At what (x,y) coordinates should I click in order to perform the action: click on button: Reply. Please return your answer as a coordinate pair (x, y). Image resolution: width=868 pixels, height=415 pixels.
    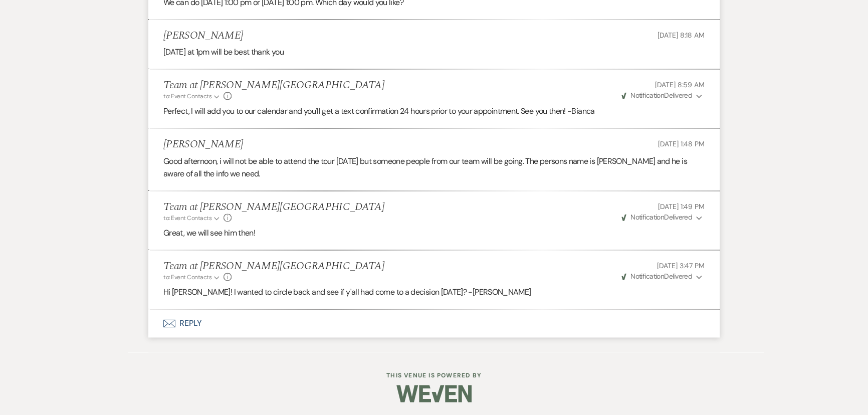
    Looking at the image, I should click on (434, 323).